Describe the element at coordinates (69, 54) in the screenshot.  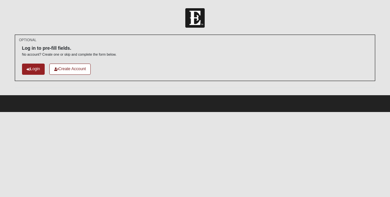
I see `p: No account? Create one or skip and complete the form below.` at that location.